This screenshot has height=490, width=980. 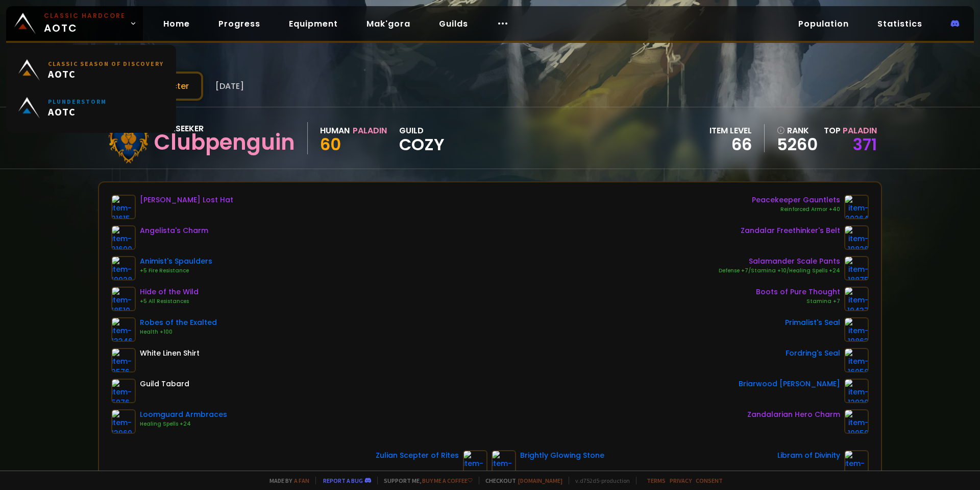 I want to click on img: item-19437, so click(x=857, y=299).